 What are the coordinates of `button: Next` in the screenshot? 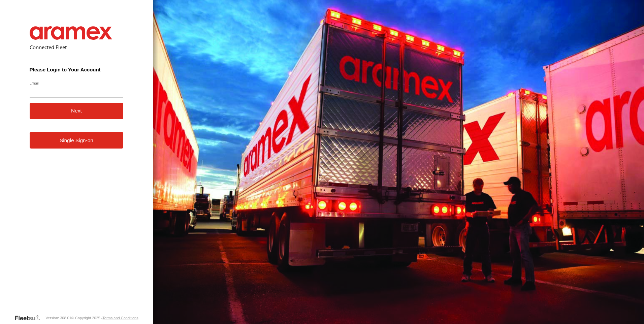 It's located at (76, 110).